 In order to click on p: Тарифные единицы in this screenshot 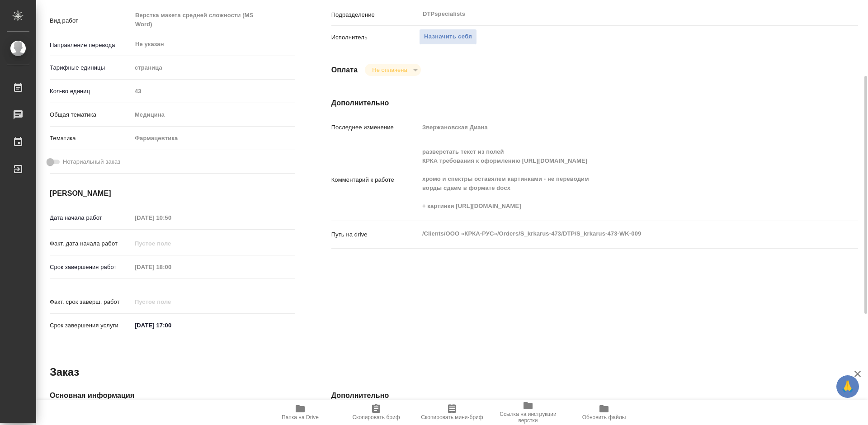, I will do `click(90, 68)`.